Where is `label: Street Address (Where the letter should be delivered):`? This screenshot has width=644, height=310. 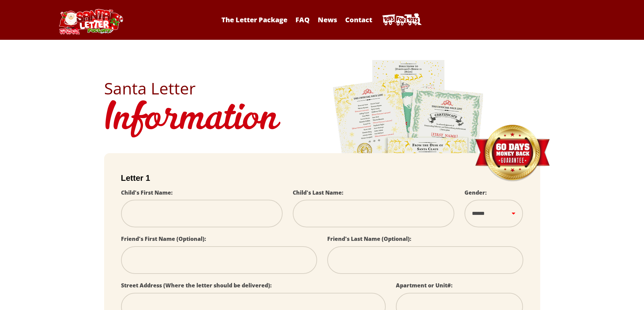
label: Street Address (Where the letter should be delivered): is located at coordinates (196, 285).